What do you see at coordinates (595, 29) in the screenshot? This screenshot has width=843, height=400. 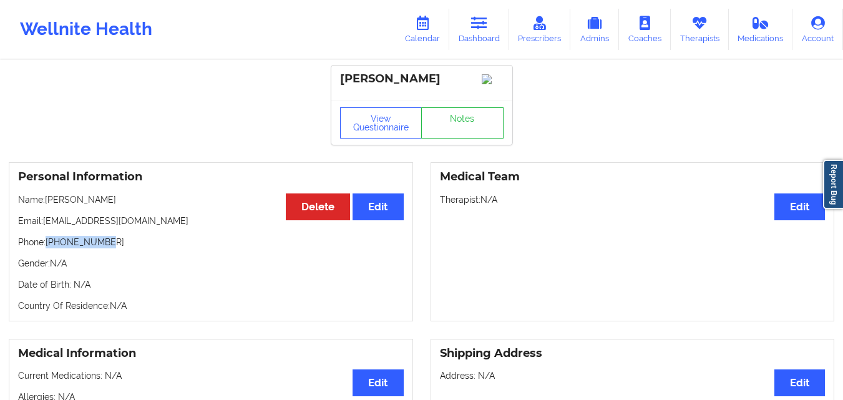 I see `a: Admins` at bounding box center [595, 29].